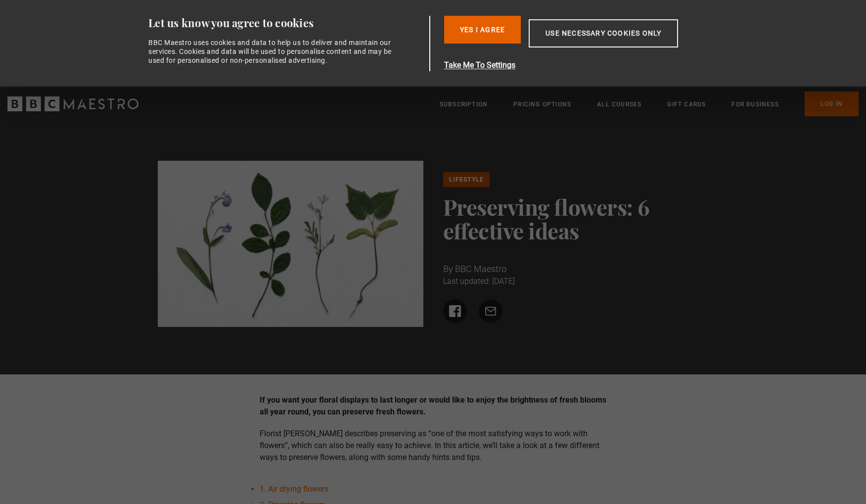  I want to click on svg: BBC Maestro, so click(73, 104).